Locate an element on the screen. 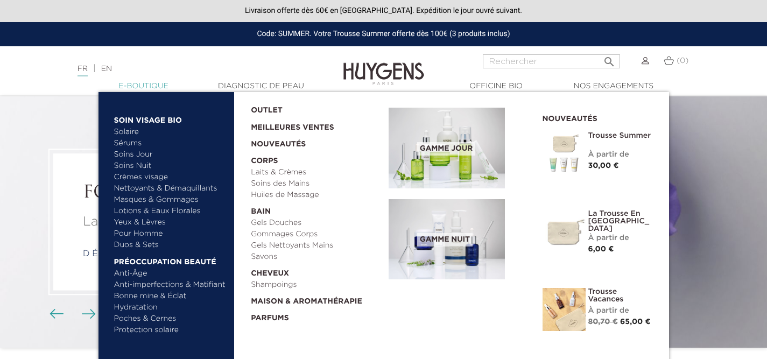 The image size is (767, 359). a: EN is located at coordinates (107, 69).